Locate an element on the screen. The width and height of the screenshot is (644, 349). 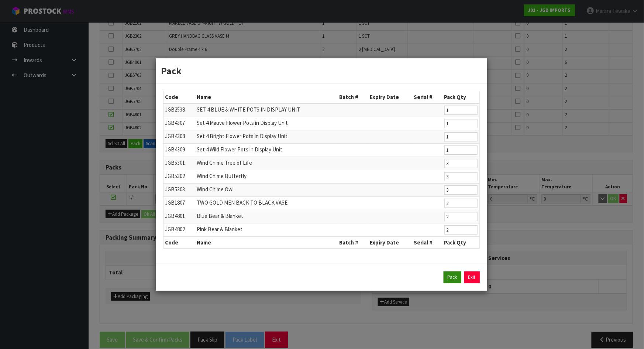
span: TWO GOLD MEN BACK TO BLACK VASE is located at coordinates (242, 202).